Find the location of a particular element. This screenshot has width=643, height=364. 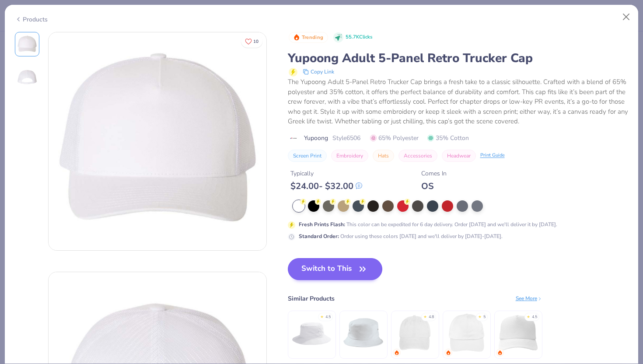

img: Big Accessories Crusher Bucket Cap is located at coordinates (311, 332).